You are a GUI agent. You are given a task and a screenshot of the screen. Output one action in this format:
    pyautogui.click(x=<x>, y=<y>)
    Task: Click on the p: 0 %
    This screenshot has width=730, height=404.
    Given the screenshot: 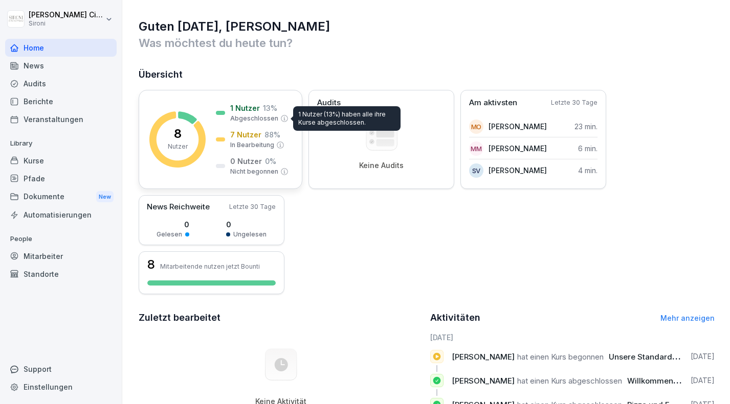 What is the action you would take?
    pyautogui.click(x=270, y=161)
    